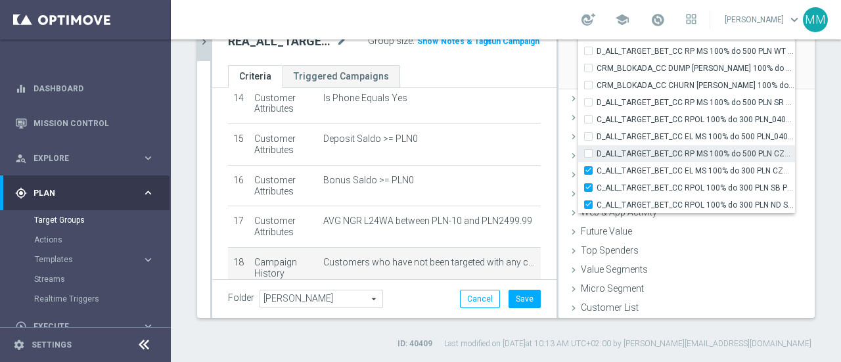  Describe the element at coordinates (85, 299) in the screenshot. I see `a: Realtime Triggers` at that location.